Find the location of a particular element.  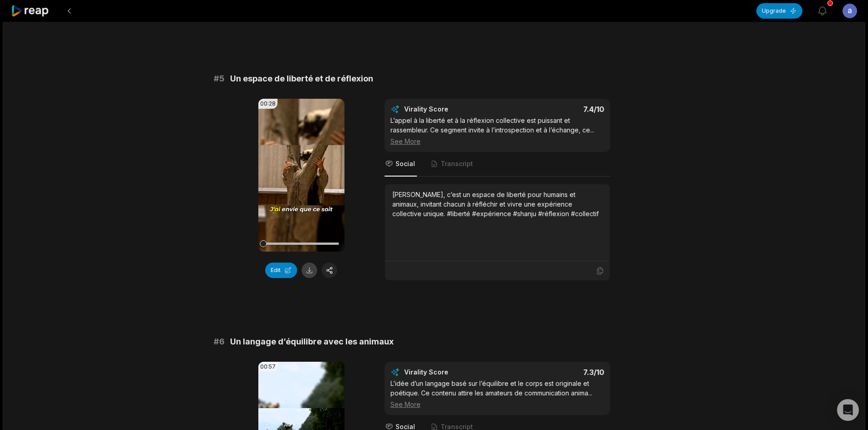

span: Social is located at coordinates (405, 164).